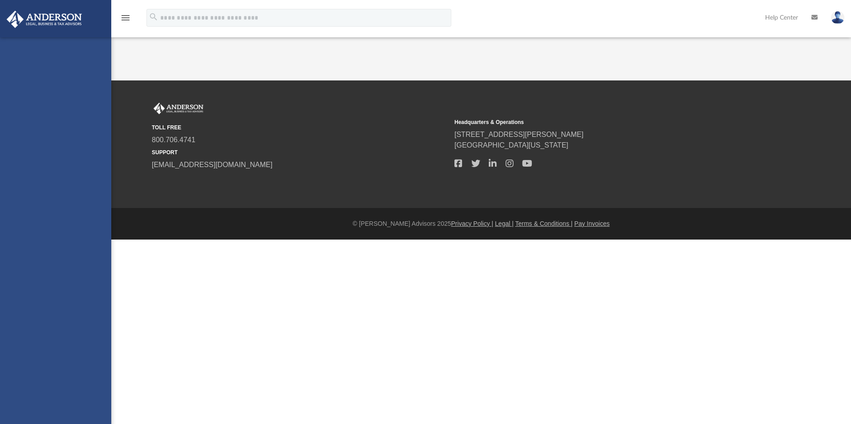  I want to click on small: Headquarters & Operations, so click(602, 122).